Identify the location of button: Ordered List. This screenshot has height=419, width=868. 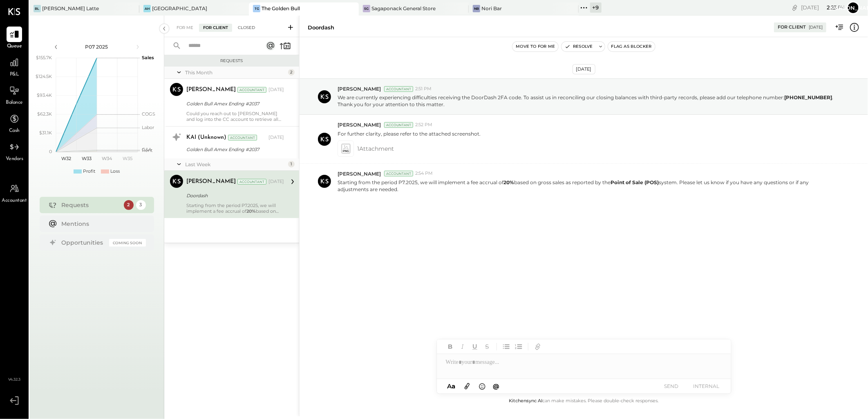
(518, 346).